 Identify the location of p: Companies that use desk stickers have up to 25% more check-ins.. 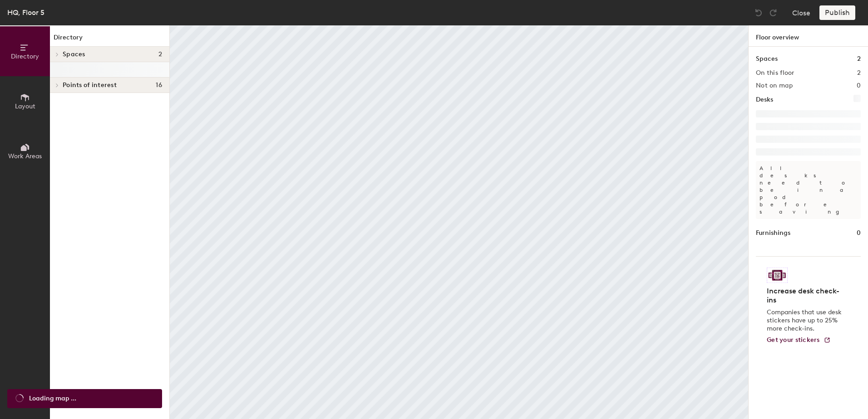
(805, 321).